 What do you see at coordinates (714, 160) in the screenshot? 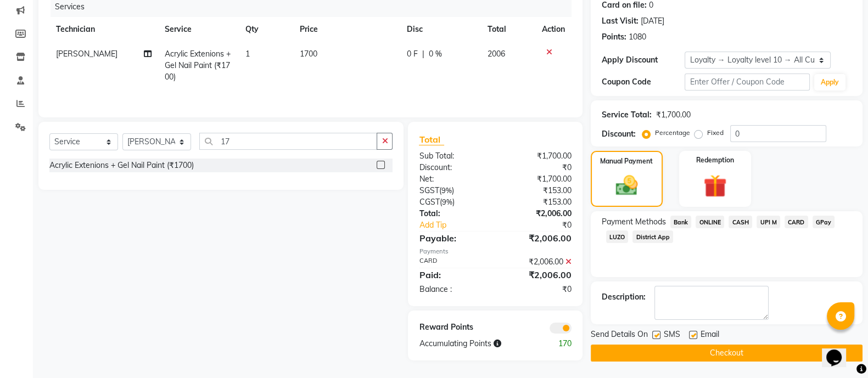
I see `label: Redemption` at bounding box center [714, 160].